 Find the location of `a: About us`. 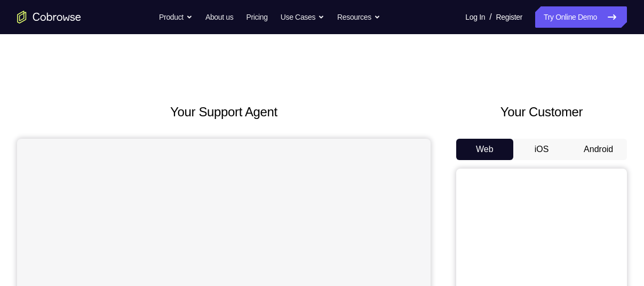

a: About us is located at coordinates (220, 17).